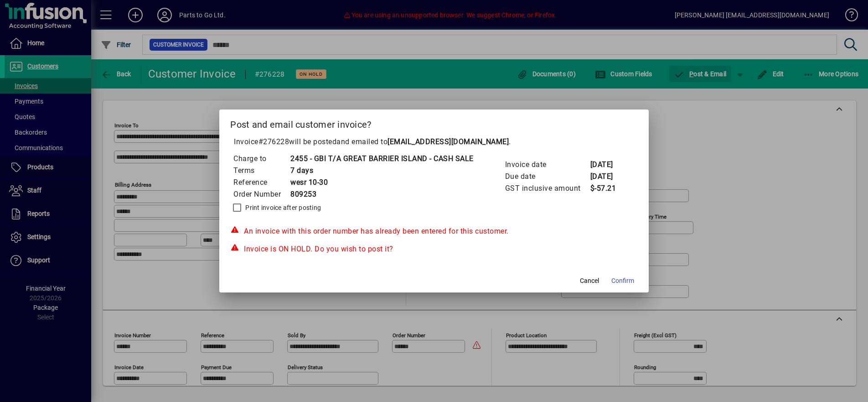 This screenshot has width=868, height=402. Describe the element at coordinates (547, 165) in the screenshot. I see `td: Invoice date` at that location.